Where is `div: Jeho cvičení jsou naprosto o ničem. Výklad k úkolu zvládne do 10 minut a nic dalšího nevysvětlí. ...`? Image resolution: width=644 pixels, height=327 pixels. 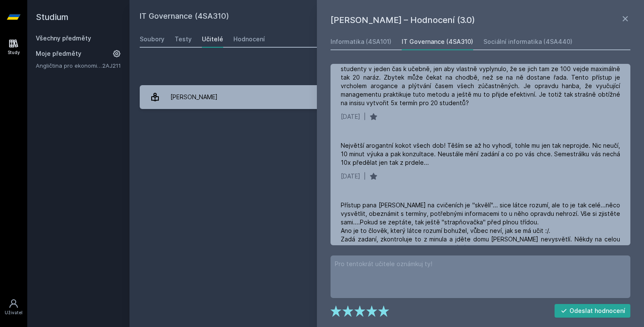 div: Jeho cvičení jsou naprosto o ničem. Výklad k úkolu zvládne do 10 minut a nic dalšího nevysvětlí. ... is located at coordinates (481, 69).